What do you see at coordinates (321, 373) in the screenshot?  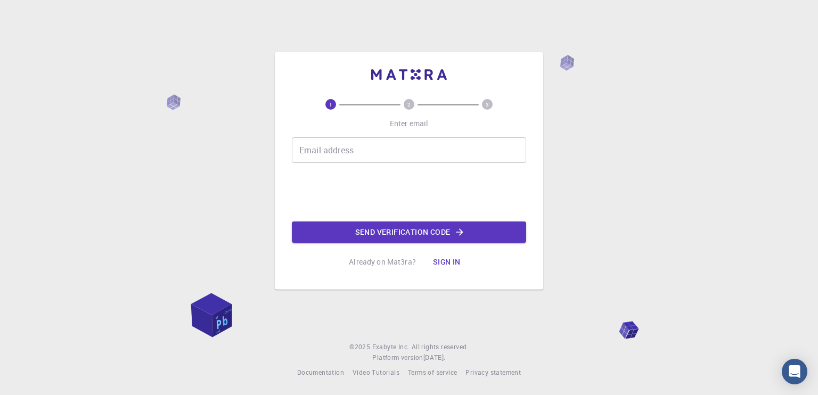 I see `a: Documentation` at bounding box center [321, 373].